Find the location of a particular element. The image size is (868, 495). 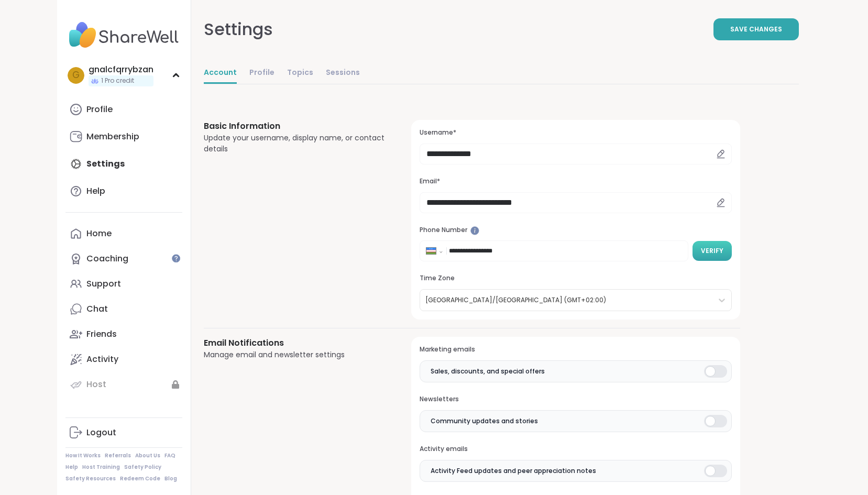

img: ShareWell Nav Logo is located at coordinates (123, 35).